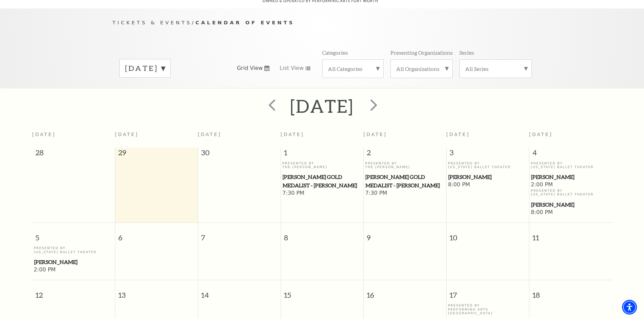 The width and height of the screenshot is (644, 319). What do you see at coordinates (250, 68) in the screenshot?
I see `span: Grid View` at bounding box center [250, 68].